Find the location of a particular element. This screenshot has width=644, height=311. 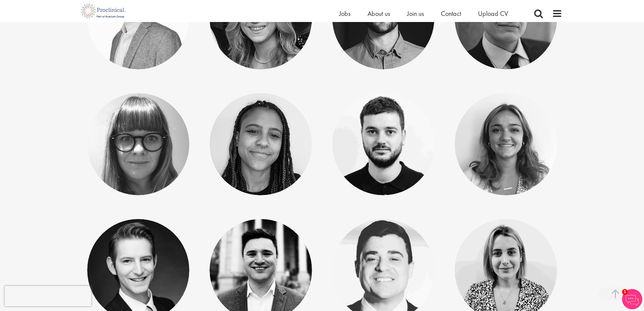

span: About us is located at coordinates (378, 13).